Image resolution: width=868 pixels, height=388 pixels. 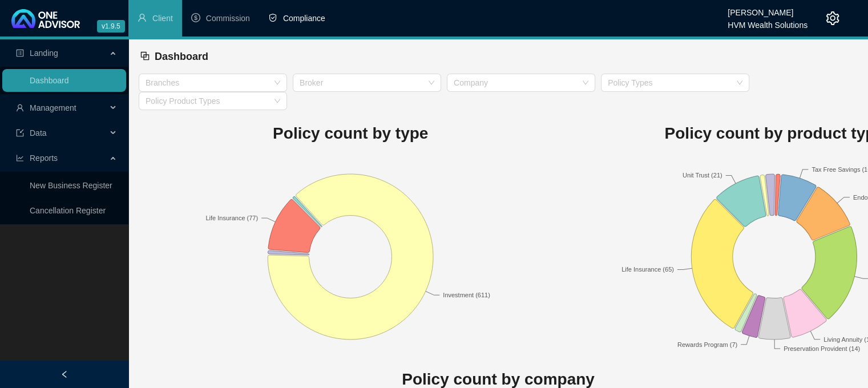 What do you see at coordinates (768, 22) in the screenshot?
I see `div: HVM Wealth Solutions` at bounding box center [768, 22].